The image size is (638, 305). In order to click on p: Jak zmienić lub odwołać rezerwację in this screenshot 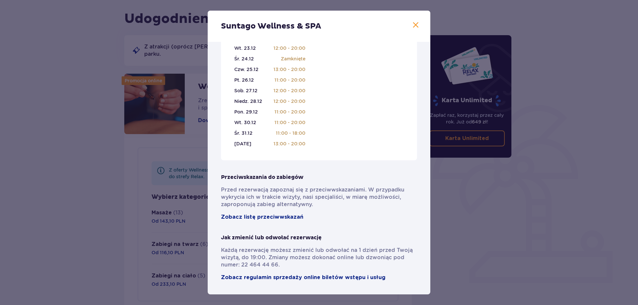, I will do `click(271, 238)`.